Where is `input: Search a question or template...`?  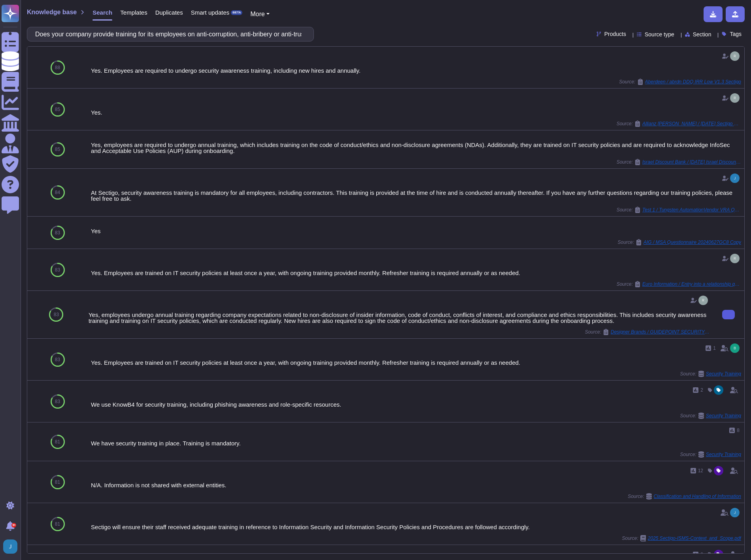
input: Search a question or template... is located at coordinates (169, 34).